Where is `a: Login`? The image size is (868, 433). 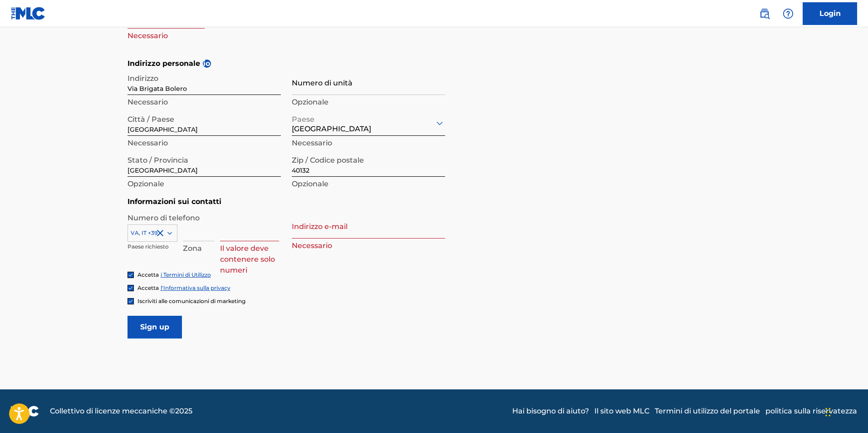 a: Login is located at coordinates (830, 14).